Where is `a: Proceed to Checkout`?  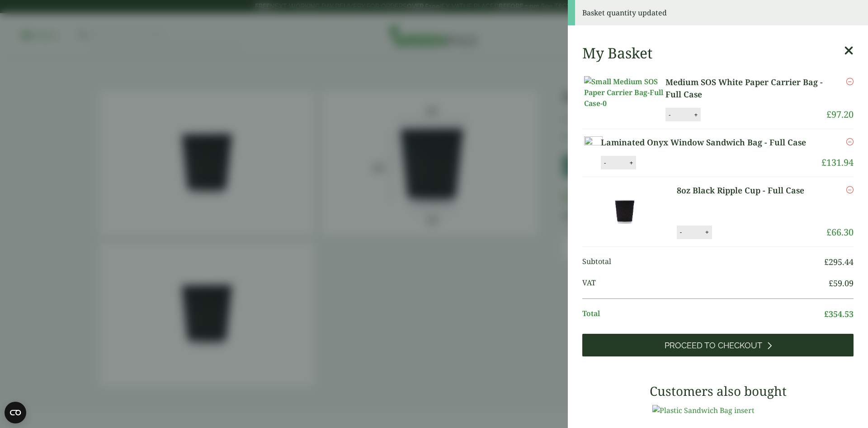
a: Proceed to Checkout is located at coordinates (718, 345).